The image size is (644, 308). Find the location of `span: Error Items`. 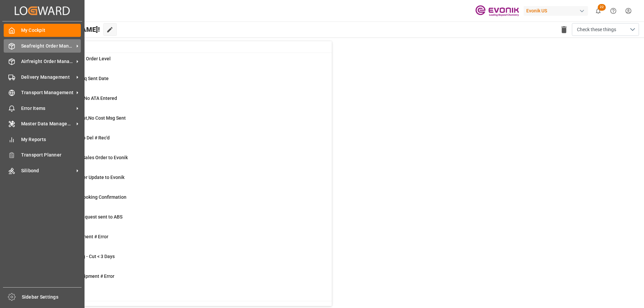

span: Error Items is located at coordinates (48, 108).